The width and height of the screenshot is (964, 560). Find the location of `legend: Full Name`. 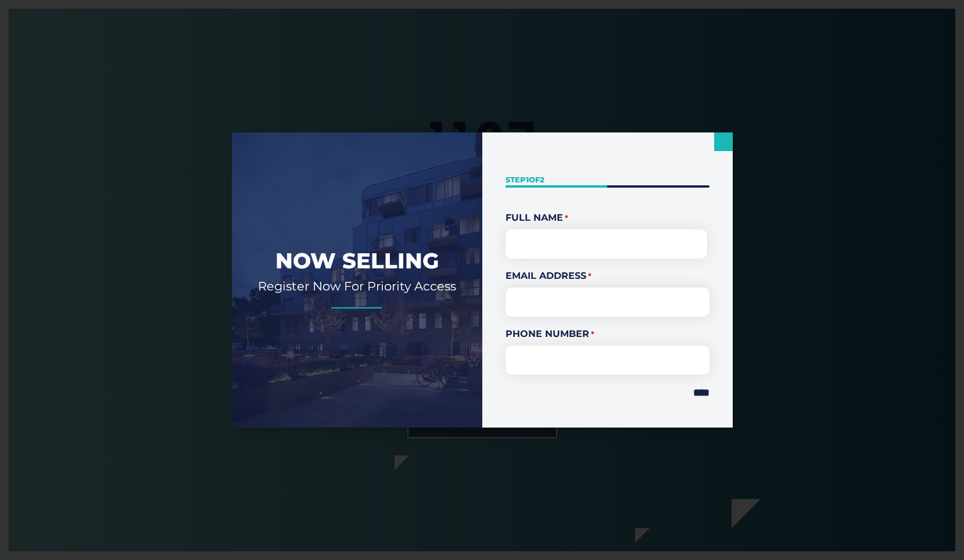

legend: Full Name is located at coordinates (607, 218).